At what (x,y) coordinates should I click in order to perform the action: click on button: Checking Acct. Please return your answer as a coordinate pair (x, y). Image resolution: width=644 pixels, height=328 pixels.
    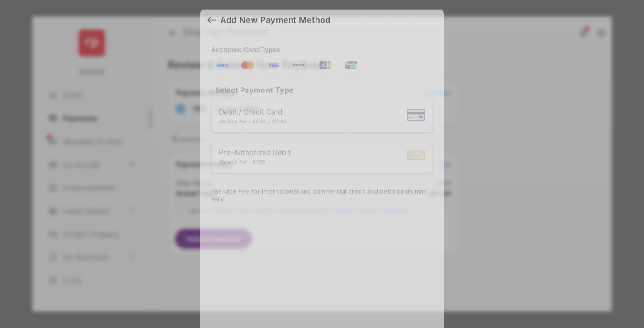
    Looking at the image, I should click on (244, 299).